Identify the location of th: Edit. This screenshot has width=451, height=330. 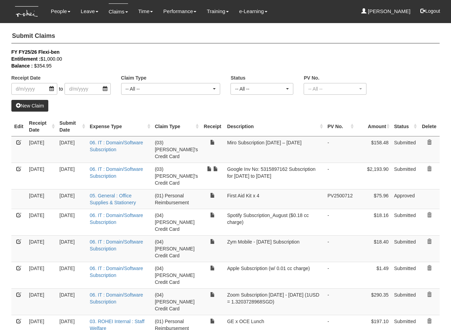
(19, 127).